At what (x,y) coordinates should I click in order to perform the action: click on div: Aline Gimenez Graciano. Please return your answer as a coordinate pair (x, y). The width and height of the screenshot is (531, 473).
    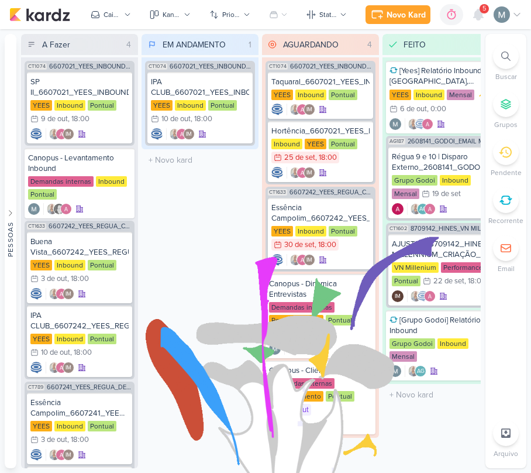
    Looking at the image, I should click on (423, 209).